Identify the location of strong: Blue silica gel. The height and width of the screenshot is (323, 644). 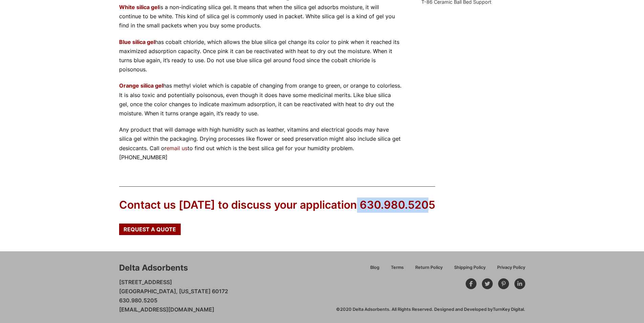
(137, 42).